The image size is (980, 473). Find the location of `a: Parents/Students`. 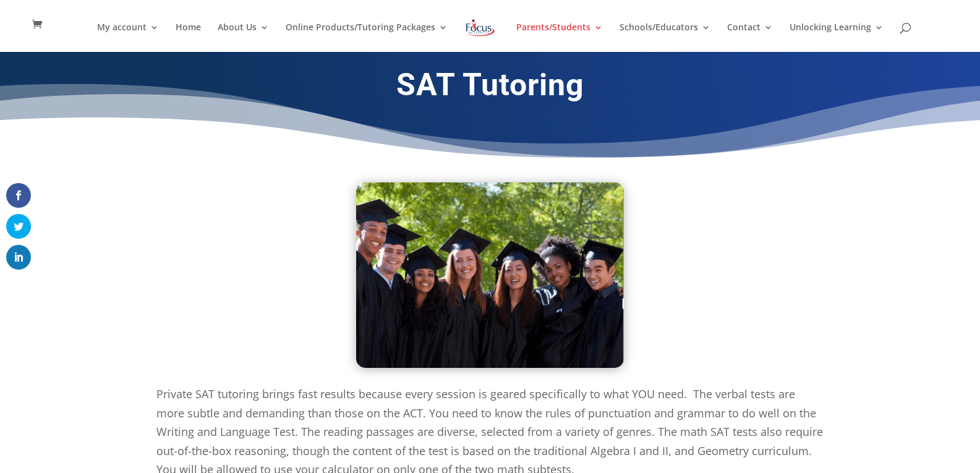

a: Parents/Students is located at coordinates (559, 37).